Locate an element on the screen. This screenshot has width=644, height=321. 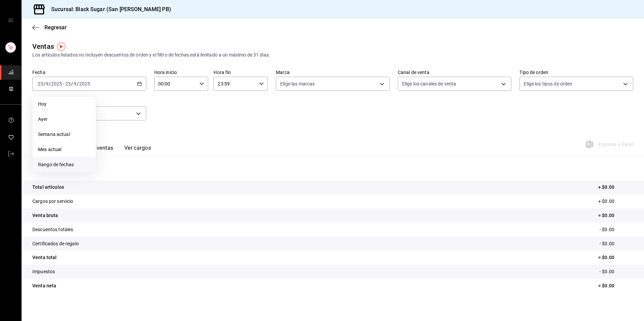
span: Elige las marcas is located at coordinates (298, 84).